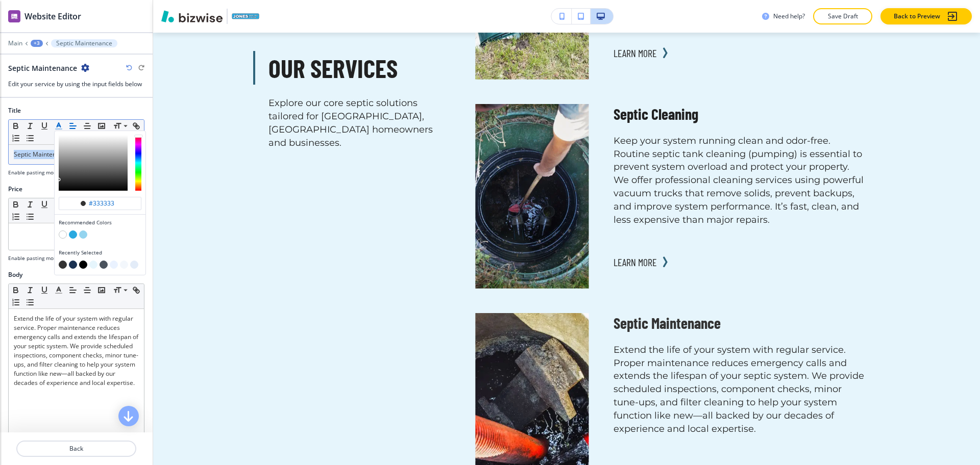 The image size is (980, 465). What do you see at coordinates (16, 275) in the screenshot?
I see `h2: Body` at bounding box center [16, 275].